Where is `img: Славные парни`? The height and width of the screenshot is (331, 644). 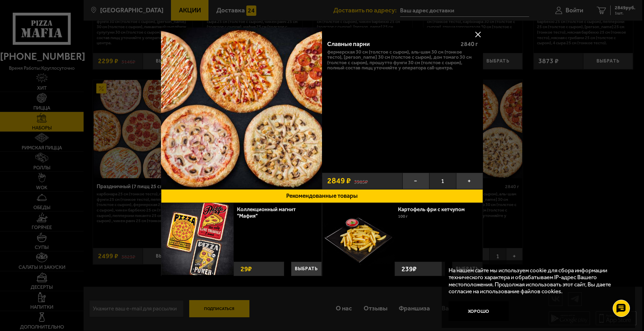
img: Славные парни is located at coordinates (241, 108).